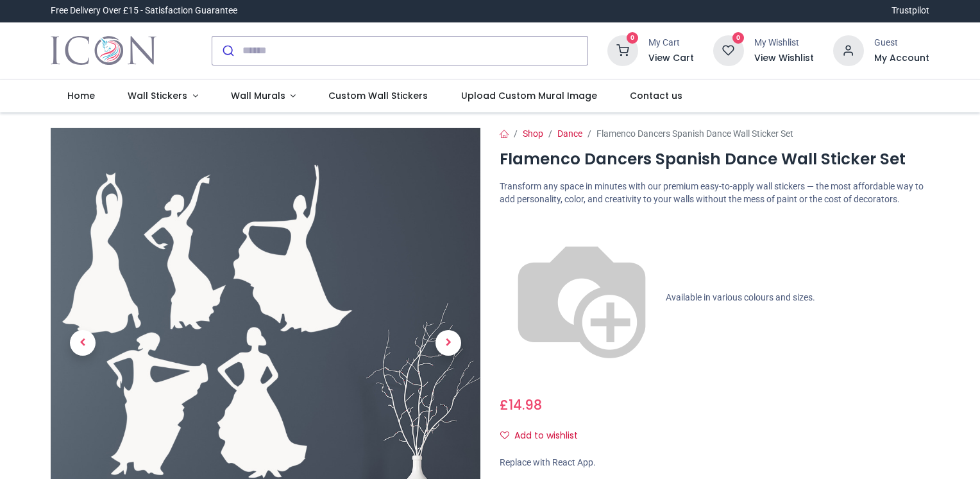 This screenshot has height=479, width=980. I want to click on h1: Flamenco Dancers Spanish Dance Wall Sticker Set, so click(715, 159).